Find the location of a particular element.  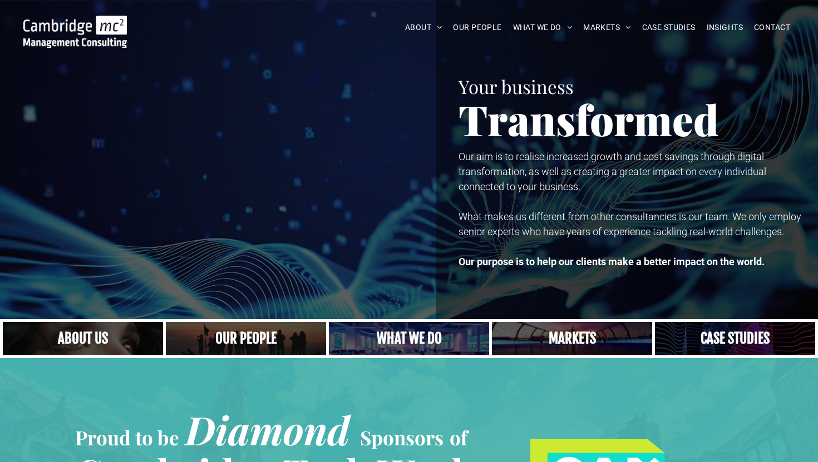

a: CASE STUDIES | See an Overview of All Our Case Studies | Cambridge Management Consulting is located at coordinates (735, 339).